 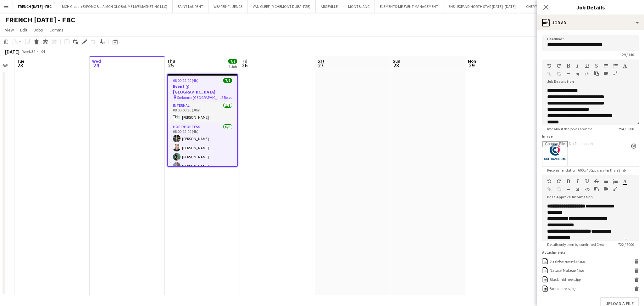 I want to click on span: 29 / 140, so click(x=628, y=54).